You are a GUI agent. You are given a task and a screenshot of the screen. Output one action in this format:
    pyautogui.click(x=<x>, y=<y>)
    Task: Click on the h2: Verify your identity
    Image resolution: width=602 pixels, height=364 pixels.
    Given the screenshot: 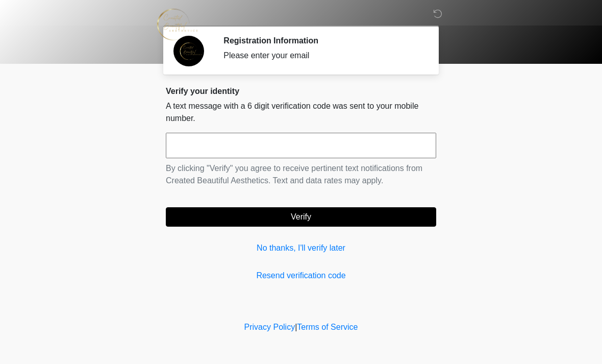 What is the action you would take?
    pyautogui.click(x=301, y=91)
    